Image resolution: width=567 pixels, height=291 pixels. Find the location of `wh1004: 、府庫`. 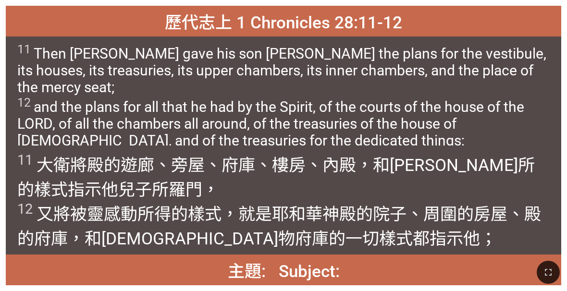

wh1004: 、府庫 is located at coordinates (279, 202).